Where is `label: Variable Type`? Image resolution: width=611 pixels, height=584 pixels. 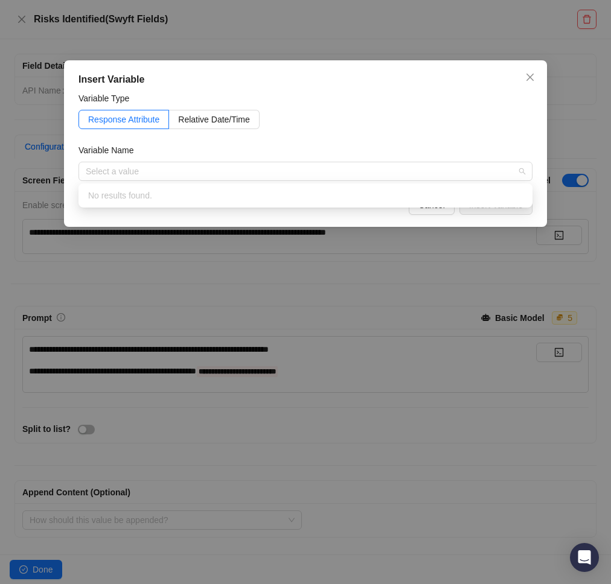
label: Variable Type is located at coordinates (108, 98).